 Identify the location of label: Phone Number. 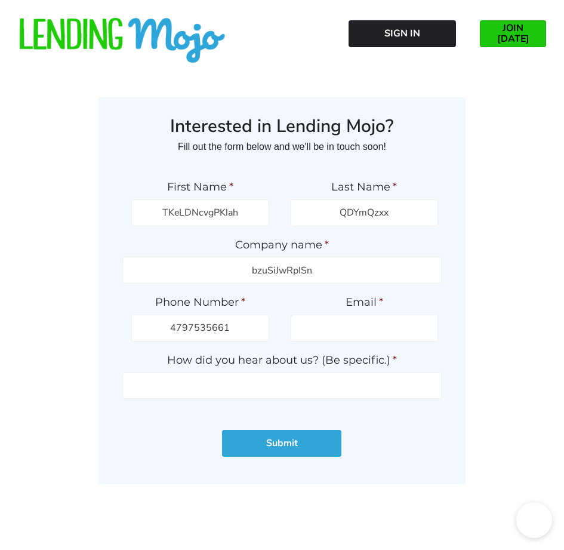
(201, 302).